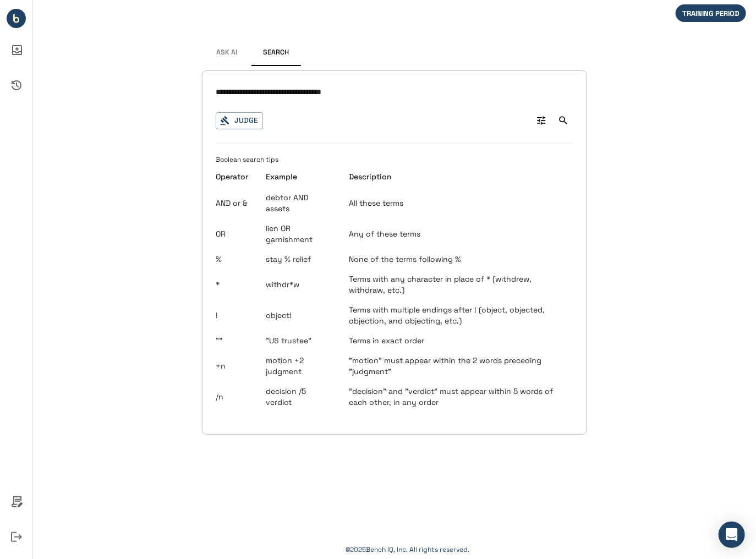  What do you see at coordinates (236, 176) in the screenshot?
I see `th: Operator` at bounding box center [236, 176].